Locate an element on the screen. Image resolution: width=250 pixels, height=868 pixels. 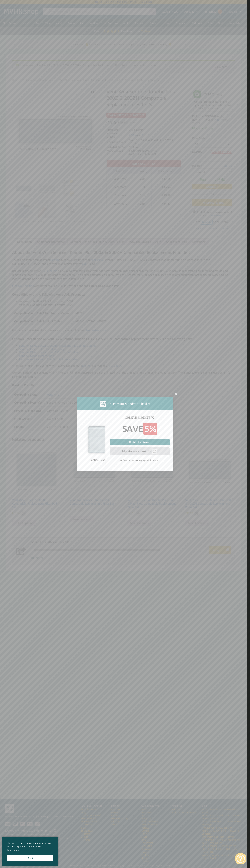
div: cookieconsent is located at coordinates (30, 851).